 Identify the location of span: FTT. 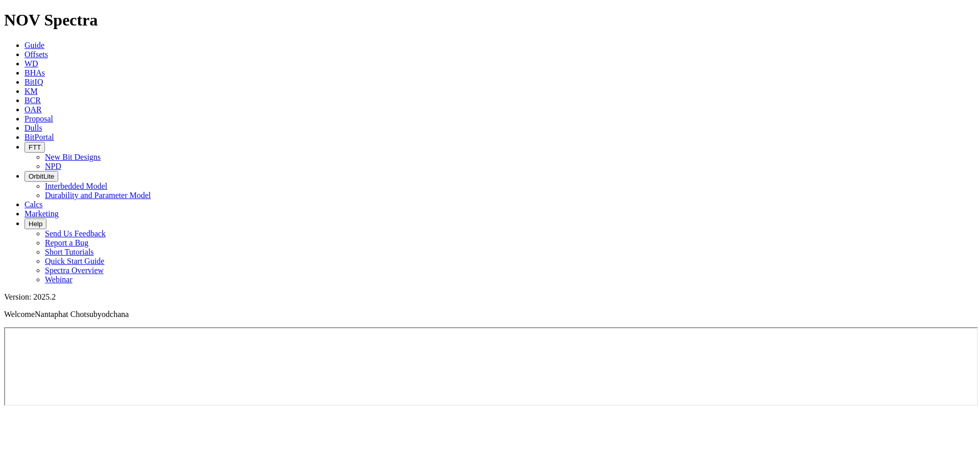
(35, 147).